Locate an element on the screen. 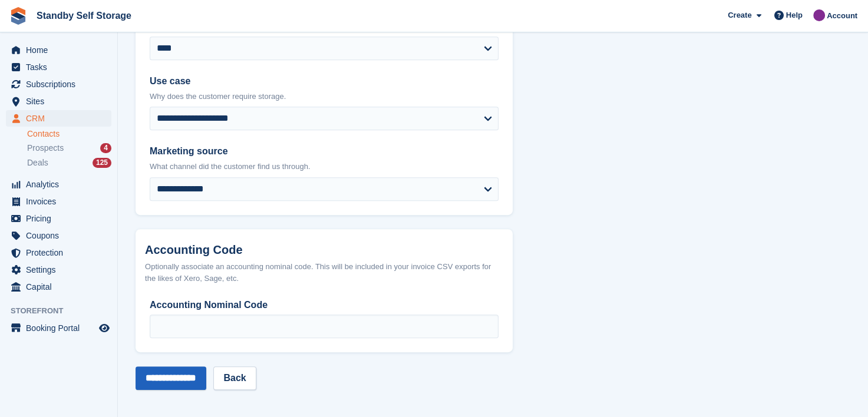 The height and width of the screenshot is (417, 868). span: Account is located at coordinates (842, 16).